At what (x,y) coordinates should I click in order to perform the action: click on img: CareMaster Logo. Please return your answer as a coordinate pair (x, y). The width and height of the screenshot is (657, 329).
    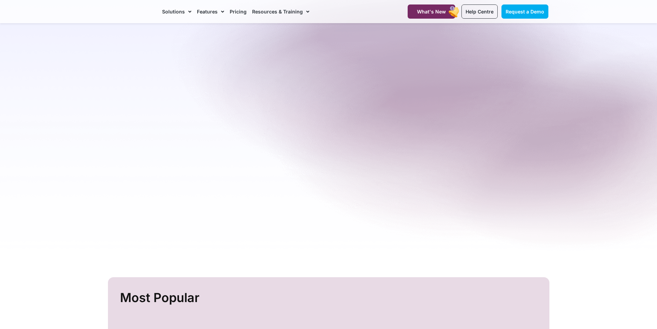
    Looking at the image, I should click on (132, 12).